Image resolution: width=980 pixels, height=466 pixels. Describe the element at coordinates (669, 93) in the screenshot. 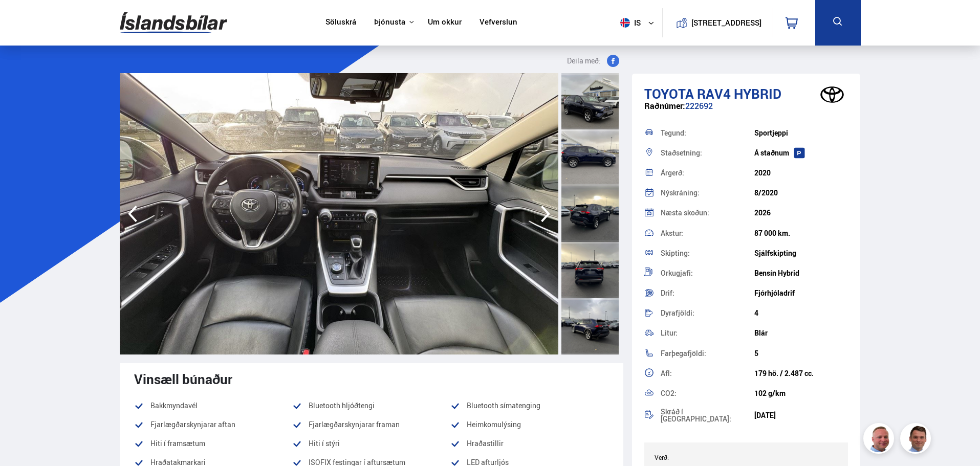

I see `span: Toyota` at that location.